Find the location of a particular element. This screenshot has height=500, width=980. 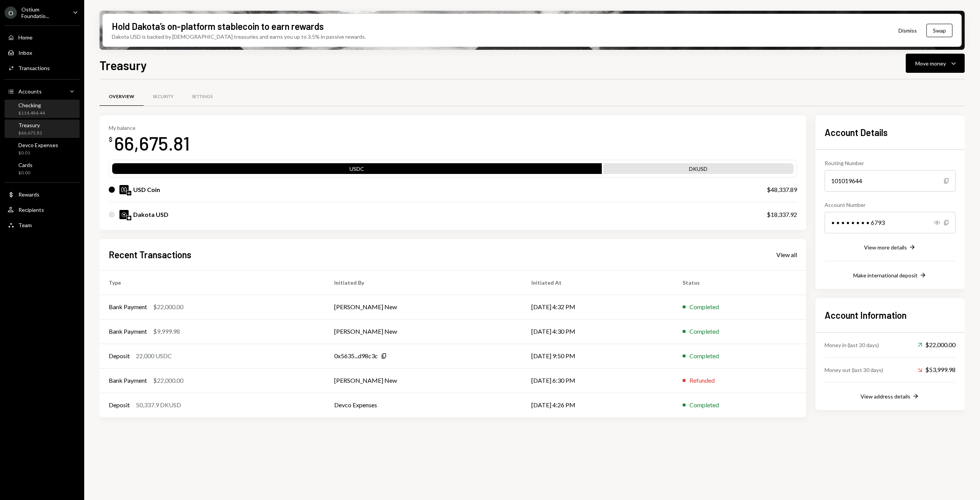

div: Overview is located at coordinates (121, 96).